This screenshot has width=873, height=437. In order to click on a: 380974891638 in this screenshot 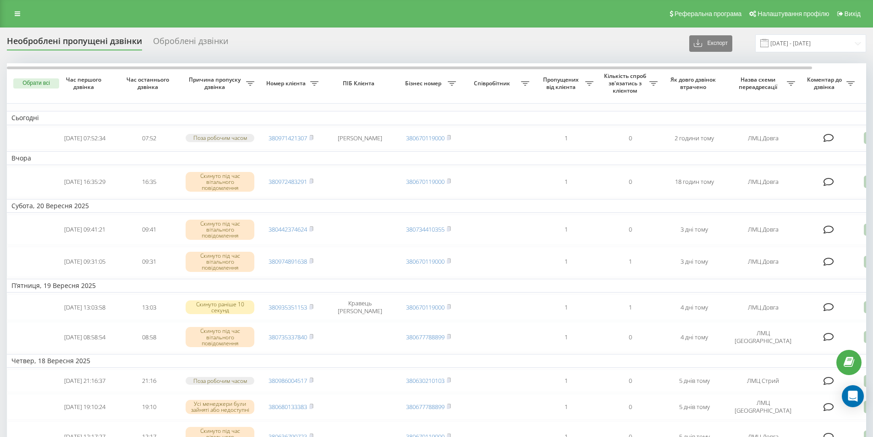, I will do `click(288, 261)`.